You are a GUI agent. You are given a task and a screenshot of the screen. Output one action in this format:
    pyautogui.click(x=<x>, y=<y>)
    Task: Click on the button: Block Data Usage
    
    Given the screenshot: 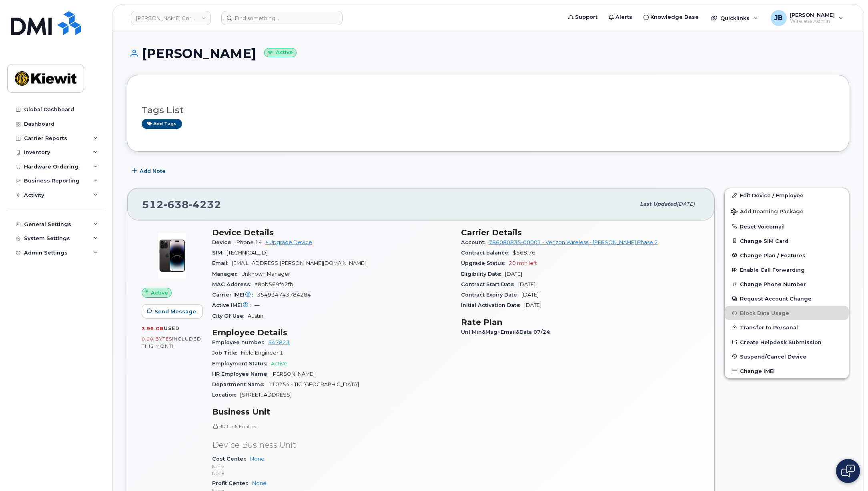 What is the action you would take?
    pyautogui.click(x=787, y=313)
    